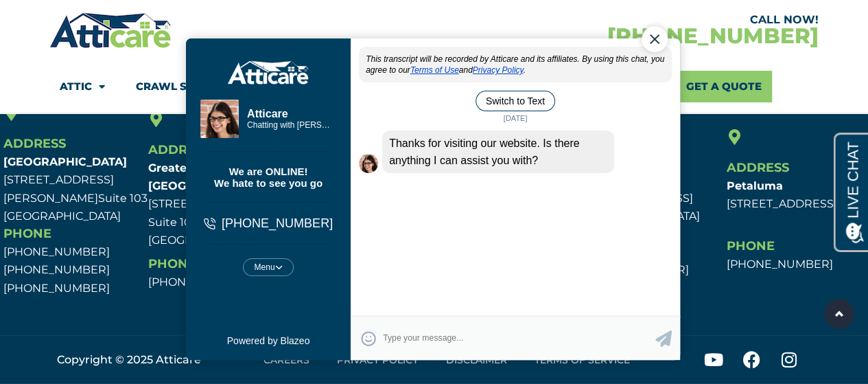  I want to click on div: This transcript will be recorded by Atticare and its affiliates. By using this chat, you agree to..., so click(344, 71).